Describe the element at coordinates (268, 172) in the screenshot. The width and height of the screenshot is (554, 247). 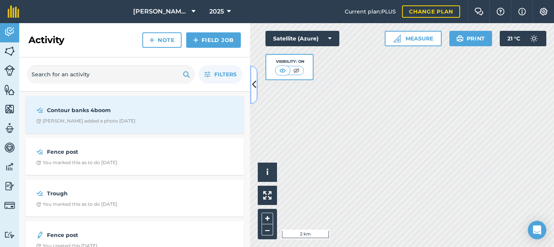
I see `span: i` at that location.